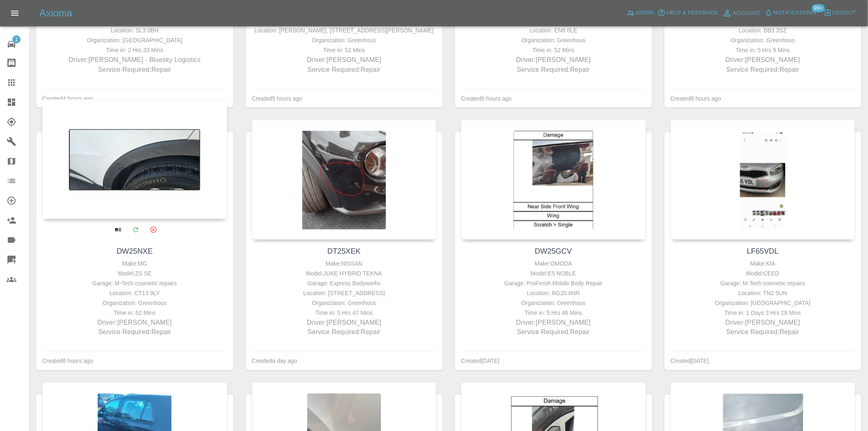 The height and width of the screenshot is (431, 868). I want to click on div: Location: CT13 9LY, so click(135, 293).